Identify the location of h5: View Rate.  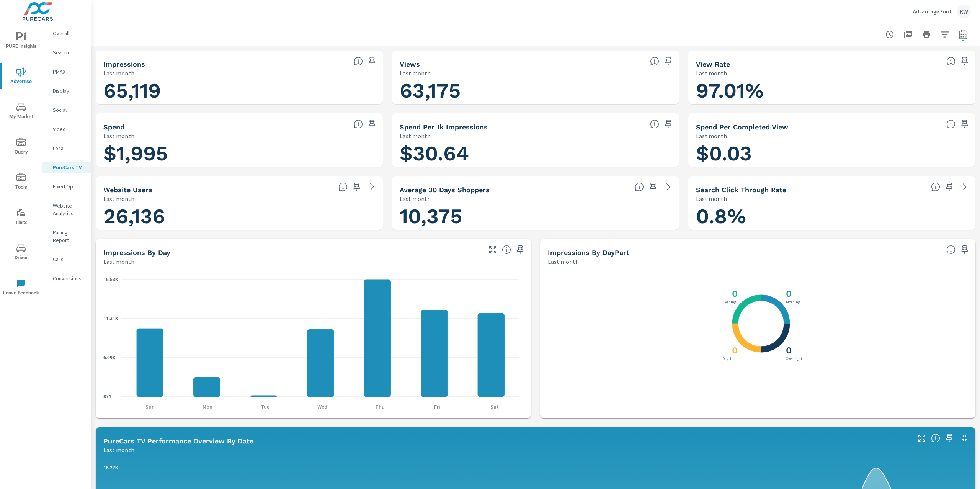
(713, 64).